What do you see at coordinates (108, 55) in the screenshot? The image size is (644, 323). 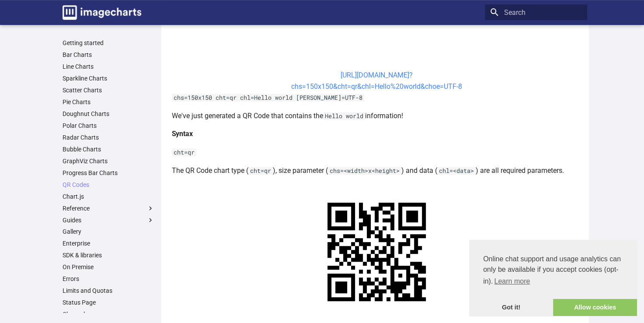 I see `a: Bar Charts` at bounding box center [108, 55].